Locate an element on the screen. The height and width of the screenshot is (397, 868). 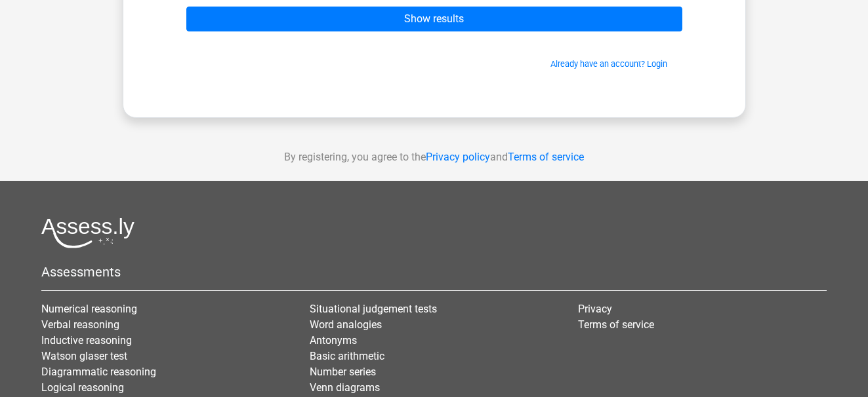
a: Already have an account? Login is located at coordinates (609, 63).